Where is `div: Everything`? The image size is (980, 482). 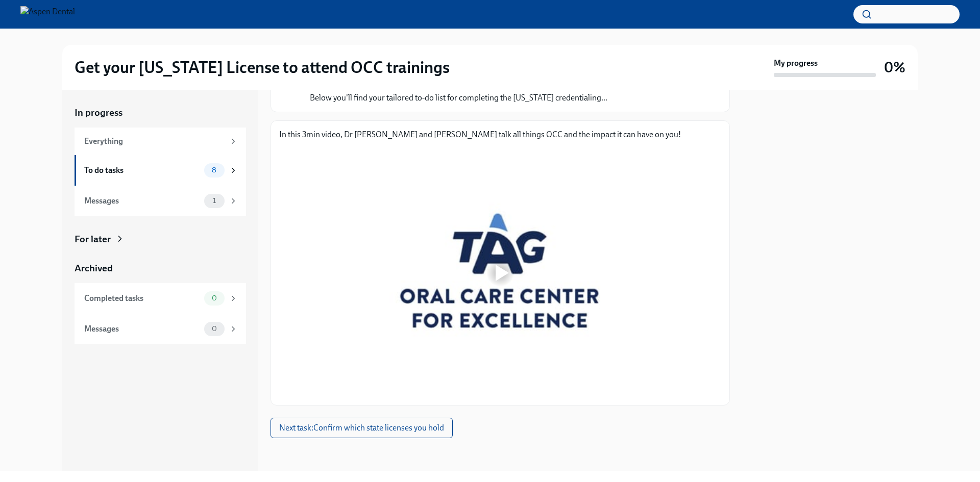
div: Everything is located at coordinates (154, 141).